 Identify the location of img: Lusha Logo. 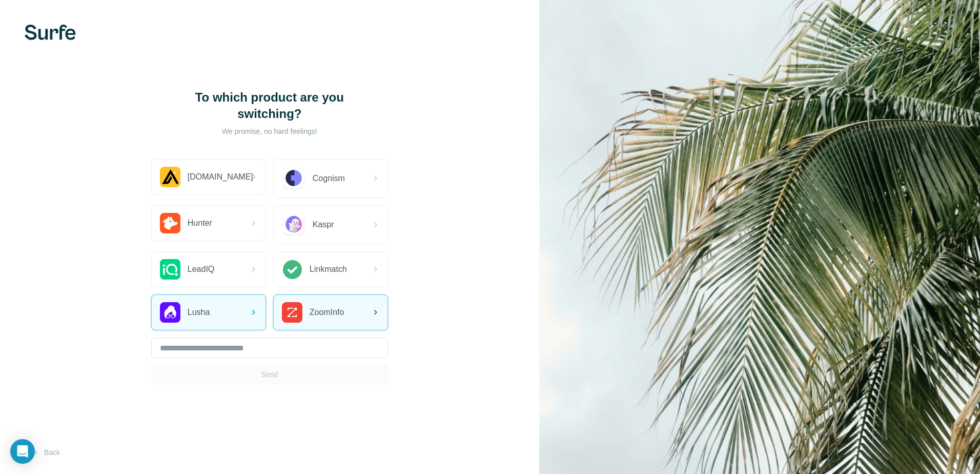
(170, 312).